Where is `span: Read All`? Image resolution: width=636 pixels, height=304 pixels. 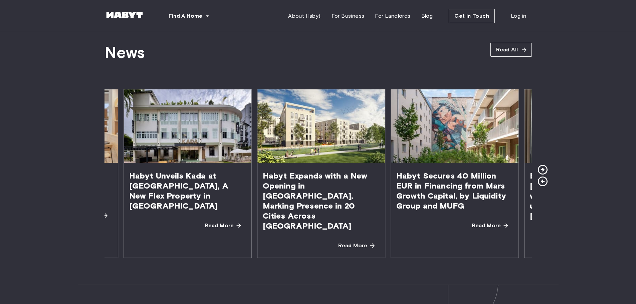 span: Read All is located at coordinates (507, 50).